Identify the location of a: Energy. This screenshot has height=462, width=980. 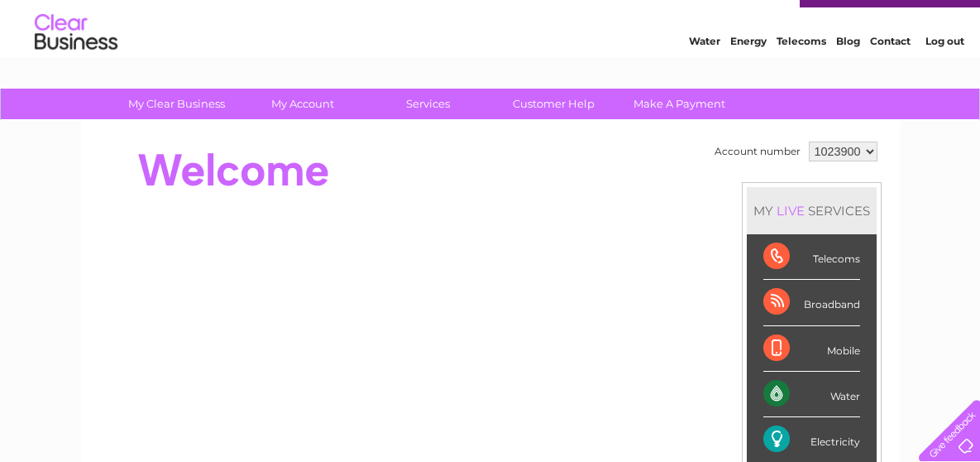
(749, 77).